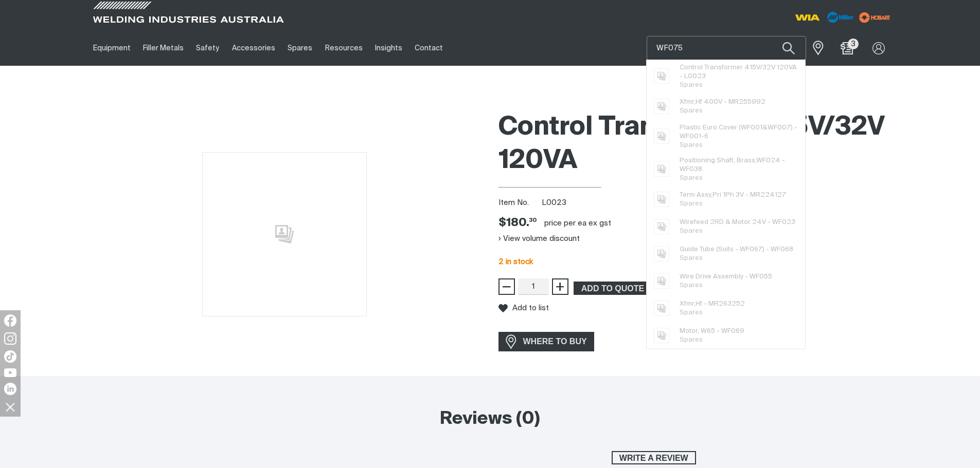 Image resolution: width=980 pixels, height=468 pixels. I want to click on img: Instagram, so click(11, 338).